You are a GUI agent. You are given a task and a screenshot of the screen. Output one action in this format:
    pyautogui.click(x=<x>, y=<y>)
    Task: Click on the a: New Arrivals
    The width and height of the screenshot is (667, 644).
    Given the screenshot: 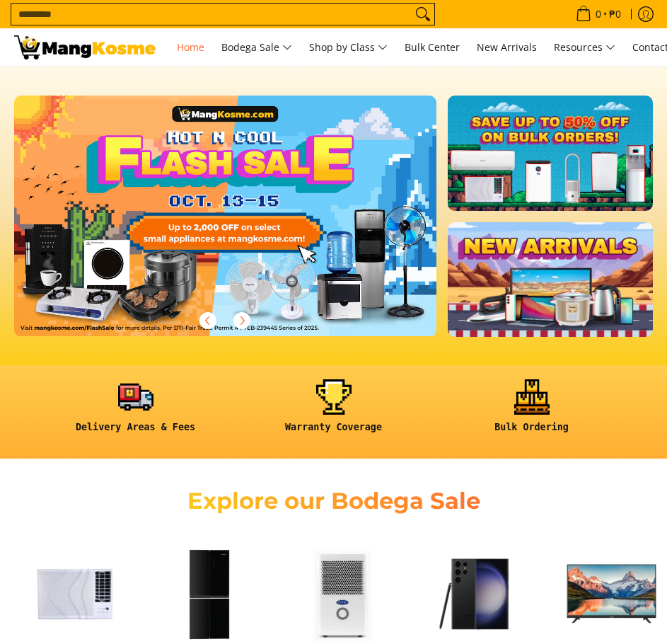 What is the action you would take?
    pyautogui.click(x=507, y=48)
    